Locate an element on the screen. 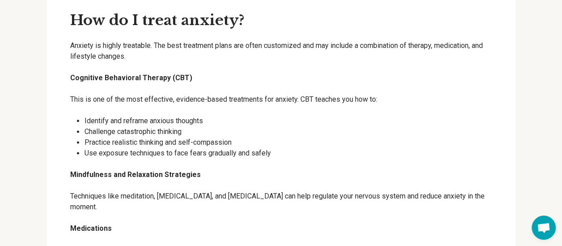 The image size is (562, 246). h3: How do I treat anxiety? is located at coordinates (281, 21).